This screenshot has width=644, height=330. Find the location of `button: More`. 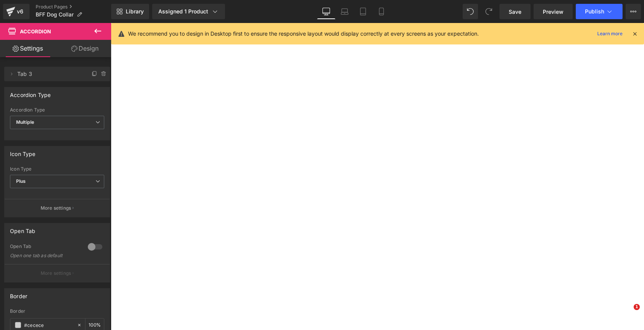

button: More is located at coordinates (634, 12).